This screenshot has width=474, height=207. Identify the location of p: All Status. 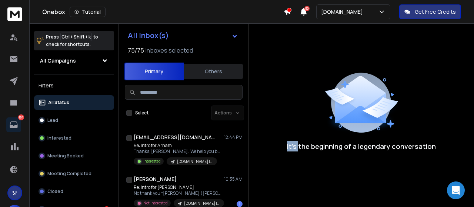
(58, 103).